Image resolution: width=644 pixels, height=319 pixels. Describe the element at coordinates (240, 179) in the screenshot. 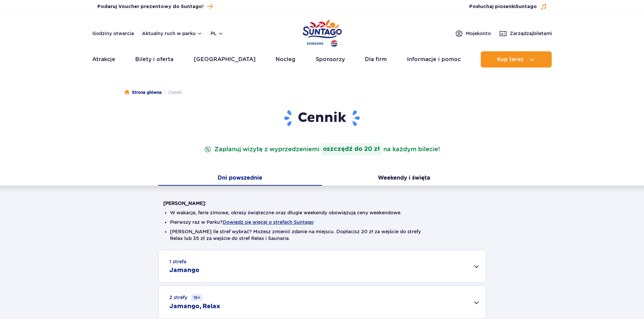

I see `button: Dni powszednie` at that location.